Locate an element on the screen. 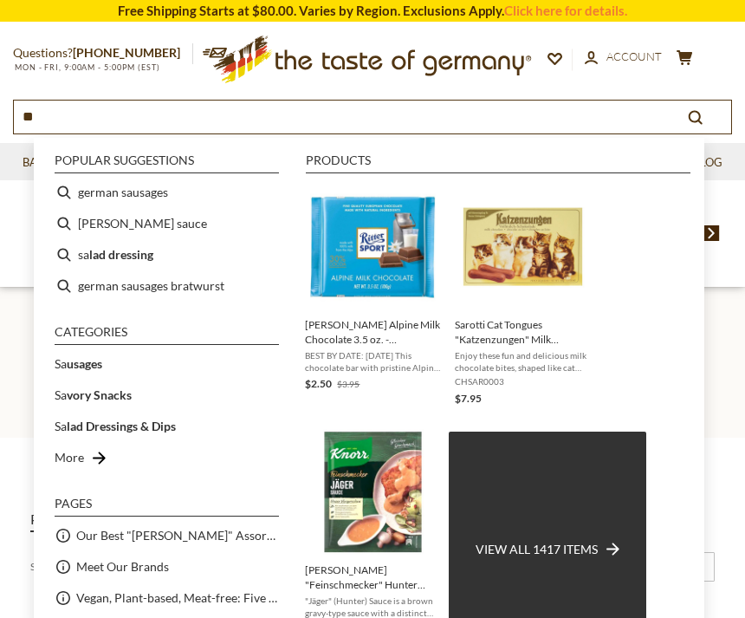 Image resolution: width=745 pixels, height=618 pixels. b: usages is located at coordinates (84, 363).